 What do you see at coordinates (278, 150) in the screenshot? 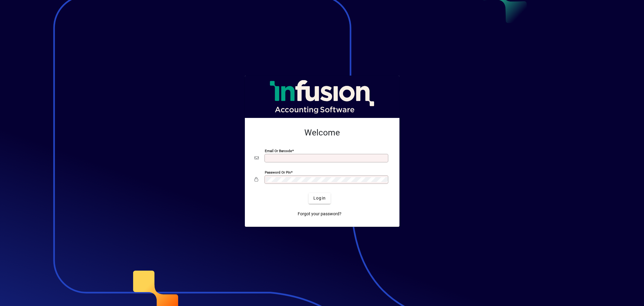
I see `mat-label: Email or Barcode` at bounding box center [278, 150].